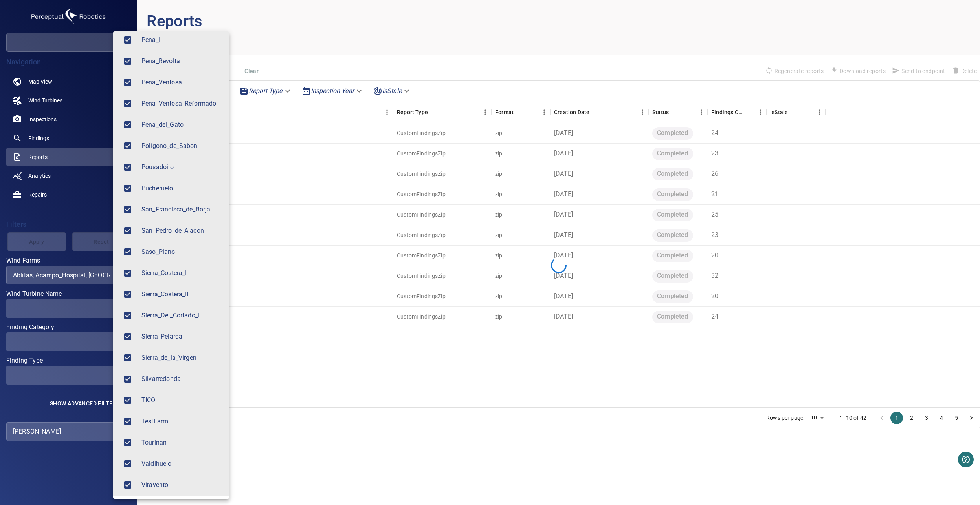  Describe the element at coordinates (182, 443) in the screenshot. I see `div: Wind Farms Tourinan` at that location.